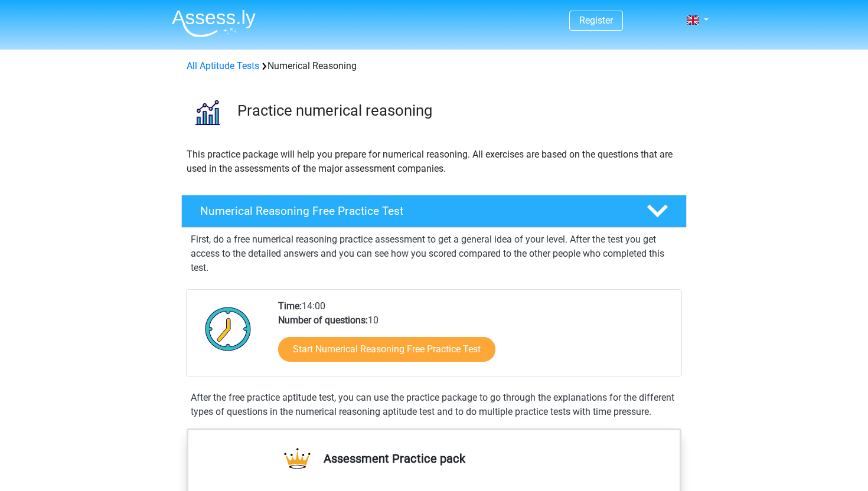  I want to click on div: 14:00 10, so click(475, 338).